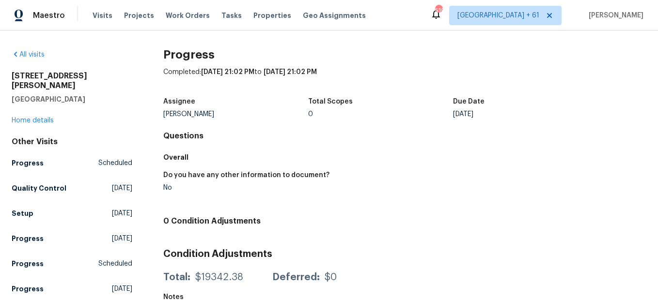 This screenshot has height=300, width=658. I want to click on h5: Quality Control, so click(39, 188).